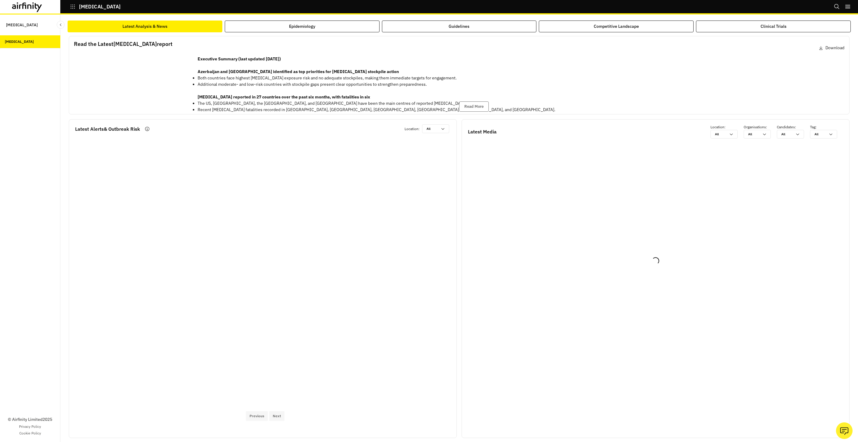 This screenshot has width=858, height=442. I want to click on p: Organisations :, so click(760, 127).